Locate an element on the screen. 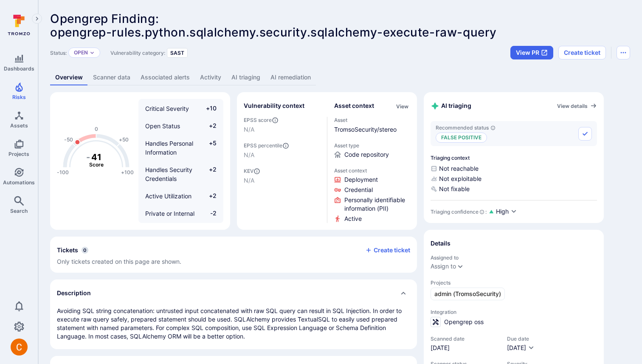  button: Open is located at coordinates (81, 52).